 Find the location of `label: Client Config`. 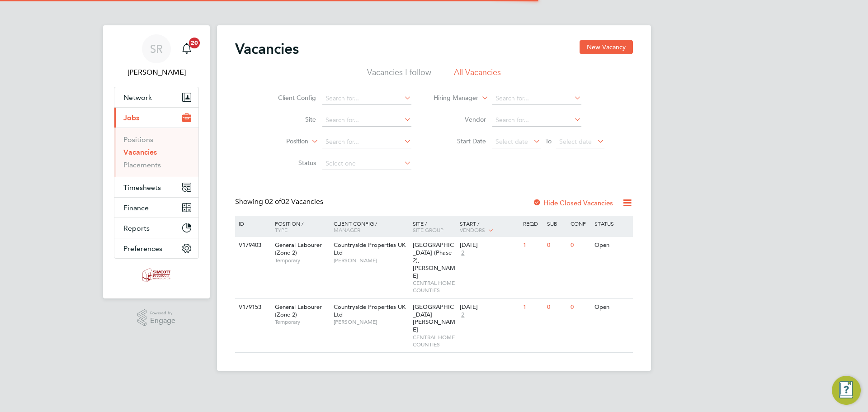

label: Client Config is located at coordinates (290, 98).